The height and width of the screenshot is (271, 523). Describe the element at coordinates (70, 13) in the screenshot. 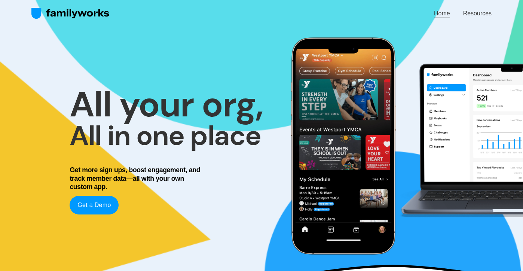

I see `img: FamilyWorks` at that location.